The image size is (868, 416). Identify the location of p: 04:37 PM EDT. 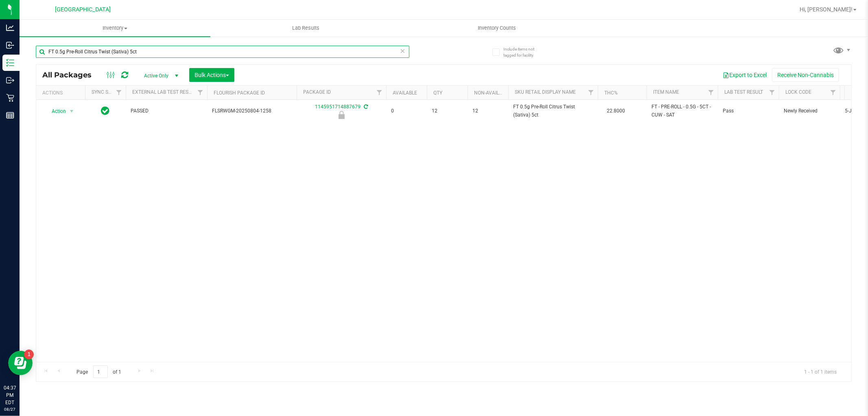
(10, 396).